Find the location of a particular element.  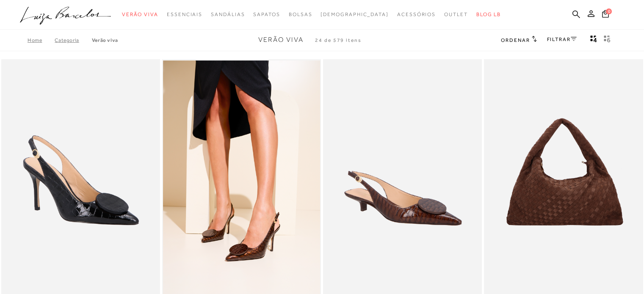

button: Mostrar 4 produtos por linha is located at coordinates (593, 40).